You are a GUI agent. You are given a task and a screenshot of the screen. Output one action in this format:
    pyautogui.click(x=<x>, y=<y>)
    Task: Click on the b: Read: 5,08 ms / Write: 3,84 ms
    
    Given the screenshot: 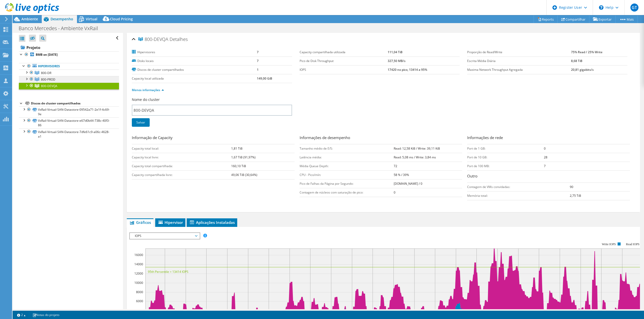 What is the action you would take?
    pyautogui.click(x=415, y=157)
    